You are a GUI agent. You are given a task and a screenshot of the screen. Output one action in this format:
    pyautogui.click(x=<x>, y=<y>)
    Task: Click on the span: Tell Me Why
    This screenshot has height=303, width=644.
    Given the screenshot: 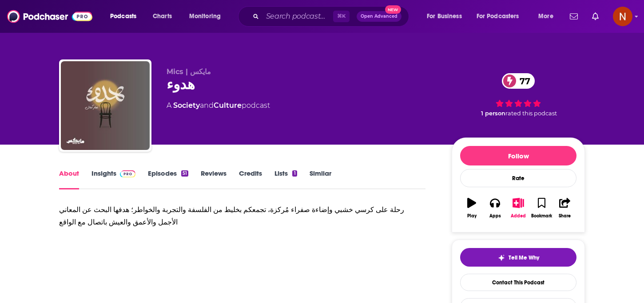 What is the action you would take?
    pyautogui.click(x=524, y=258)
    